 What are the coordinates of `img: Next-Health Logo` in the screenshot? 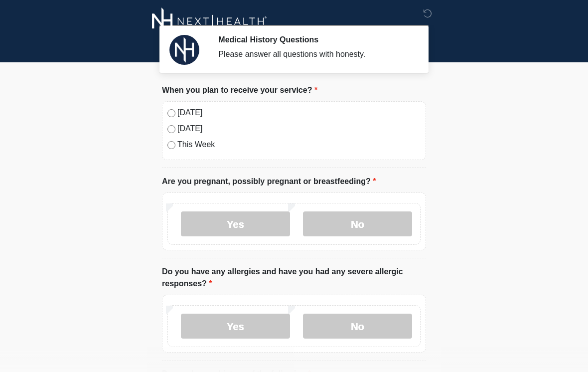 It's located at (210, 21).